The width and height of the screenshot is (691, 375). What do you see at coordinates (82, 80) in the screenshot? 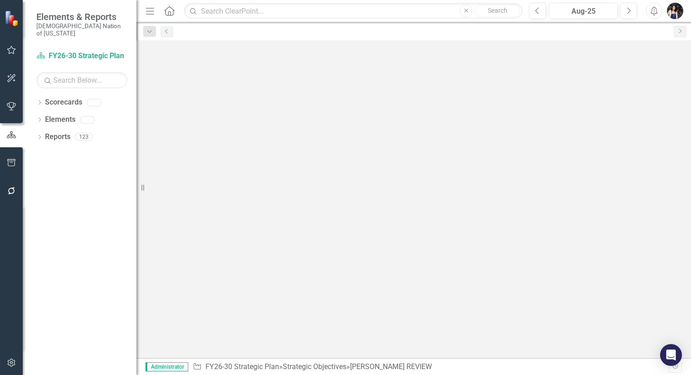
I see `input: Search Below...` at bounding box center [82, 80].